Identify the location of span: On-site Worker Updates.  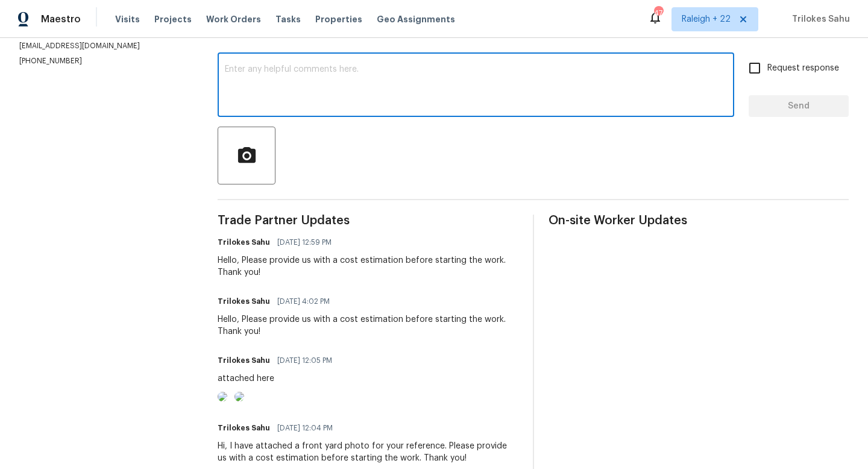
(699, 221).